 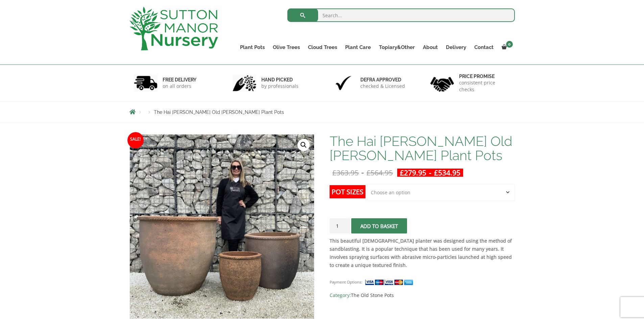 What do you see at coordinates (413, 173) in the screenshot?
I see `bdi: 279.95` at bounding box center [413, 173].